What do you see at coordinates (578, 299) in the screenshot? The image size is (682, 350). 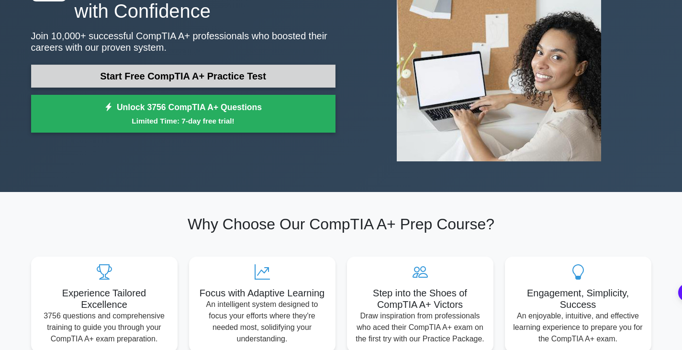 I see `h5: Engagement, Simplicity, Success` at bounding box center [578, 299].